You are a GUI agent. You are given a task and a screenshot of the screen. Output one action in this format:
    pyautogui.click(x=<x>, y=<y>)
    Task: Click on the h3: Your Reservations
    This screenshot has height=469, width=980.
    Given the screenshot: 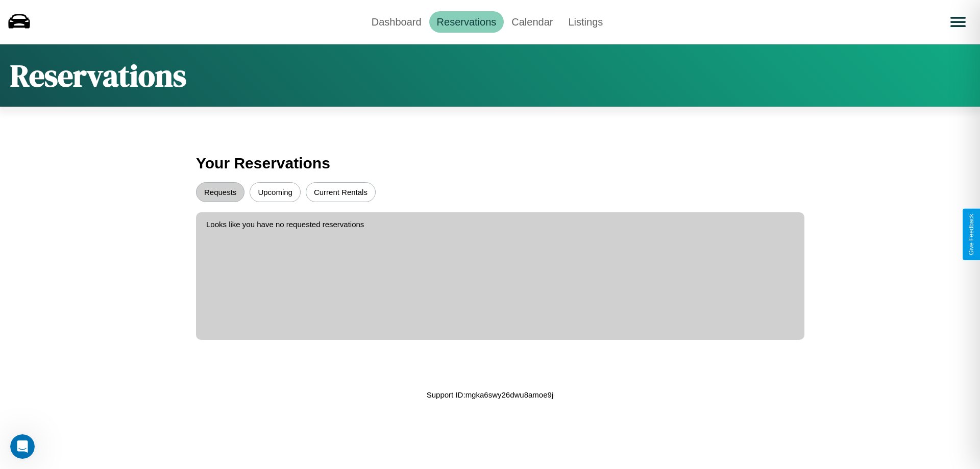 What is the action you would take?
    pyautogui.click(x=490, y=163)
    